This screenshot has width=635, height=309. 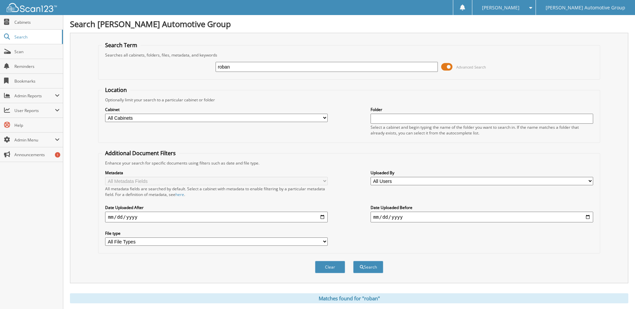 I want to click on div: Enhance your search for specific documents using filters such as date and file type., so click(x=349, y=163).